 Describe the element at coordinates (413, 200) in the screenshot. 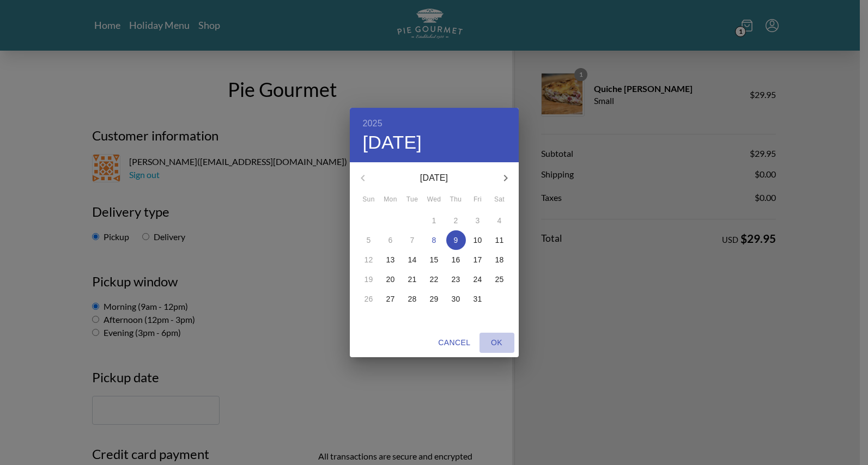

I see `span: Tue` at that location.